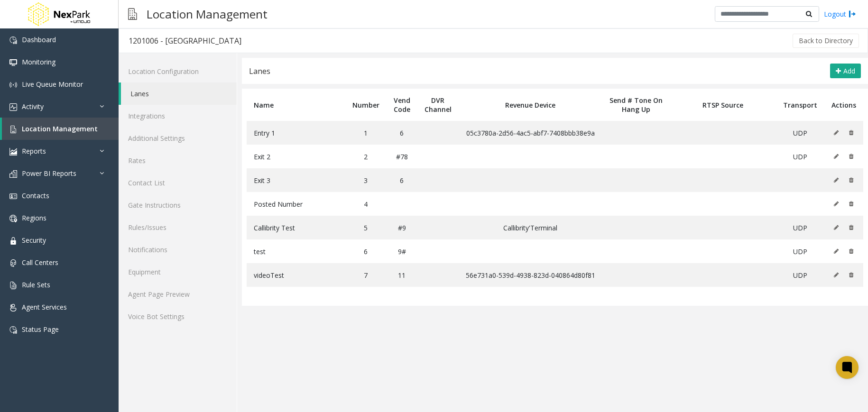  Describe the element at coordinates (60, 129) in the screenshot. I see `span: Location Management` at that location.